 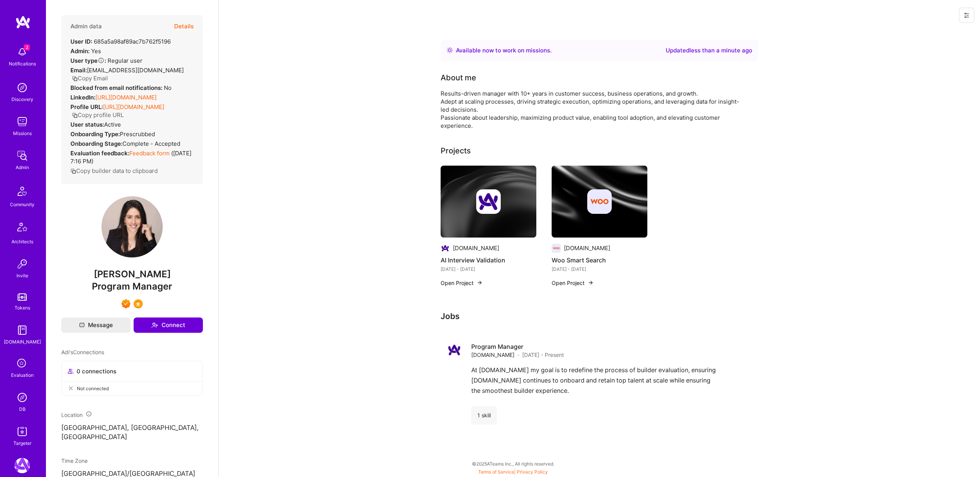 What do you see at coordinates (23, 375) in the screenshot?
I see `div: Evaluation` at bounding box center [23, 375].